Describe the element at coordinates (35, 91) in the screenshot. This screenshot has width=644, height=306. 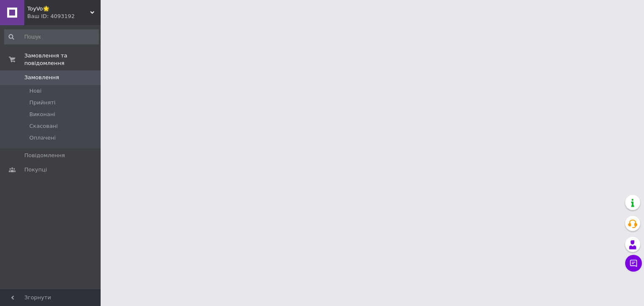
I see `span: Нові` at that location.